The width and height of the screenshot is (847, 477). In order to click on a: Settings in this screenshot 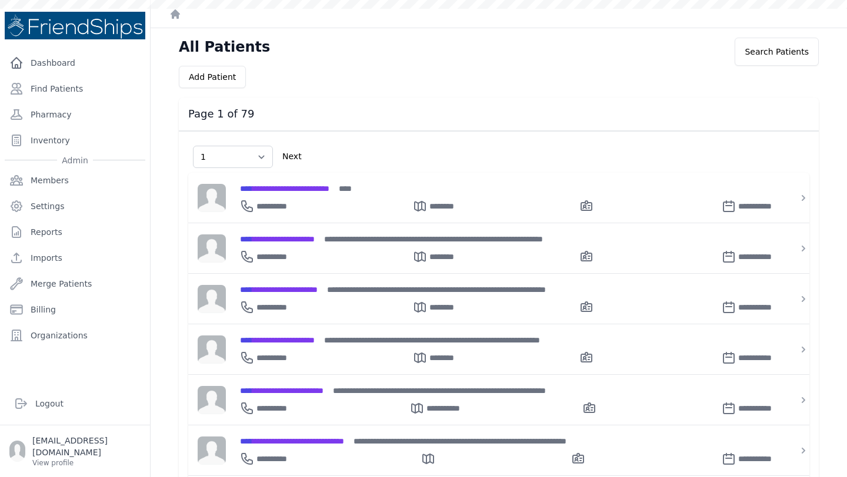, I will do `click(75, 206)`.